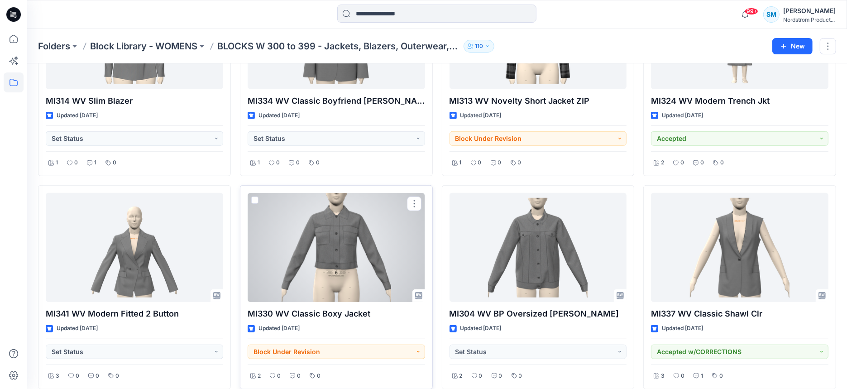 The width and height of the screenshot is (847, 389). What do you see at coordinates (810, 19) in the screenshot?
I see `div: Nordstrom Product...` at bounding box center [810, 19].